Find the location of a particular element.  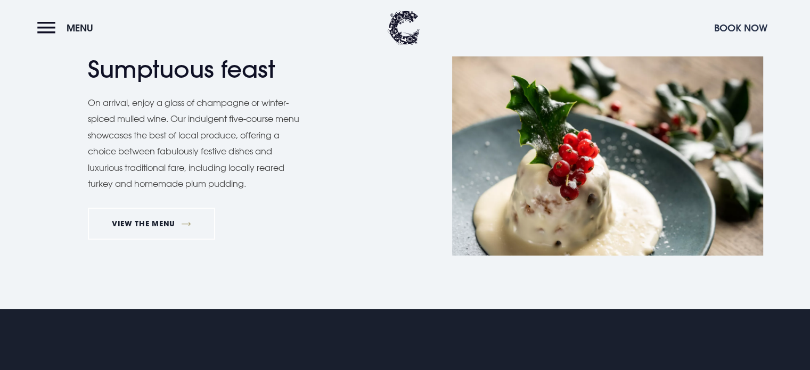

img: Clandeboye Lodge is located at coordinates (404, 28).